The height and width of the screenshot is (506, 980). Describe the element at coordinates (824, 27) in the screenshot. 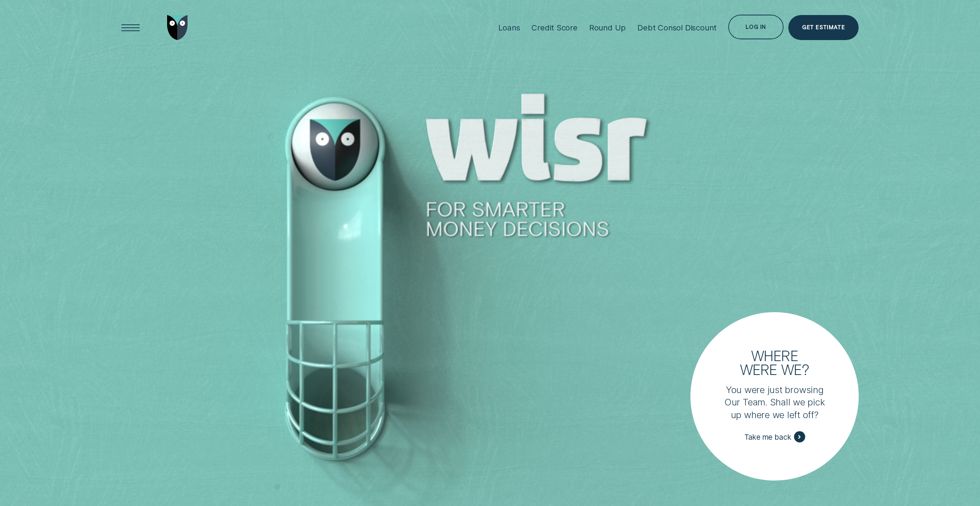

I see `a: Get Estimate` at that location.